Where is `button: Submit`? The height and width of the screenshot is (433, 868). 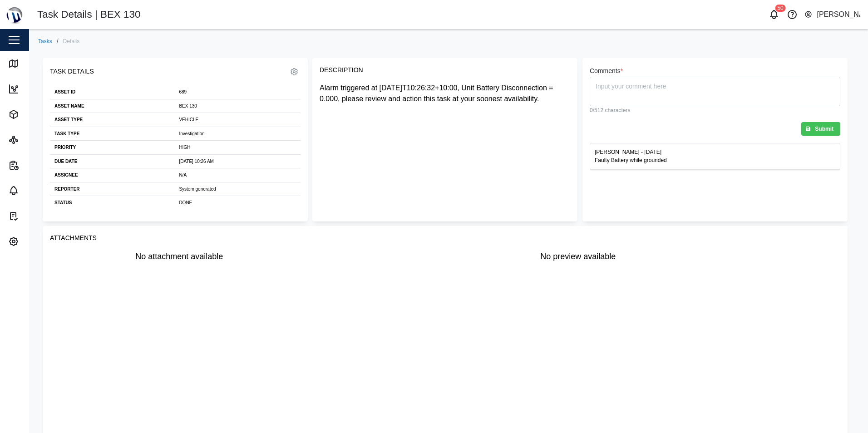
button: Submit is located at coordinates (821, 129).